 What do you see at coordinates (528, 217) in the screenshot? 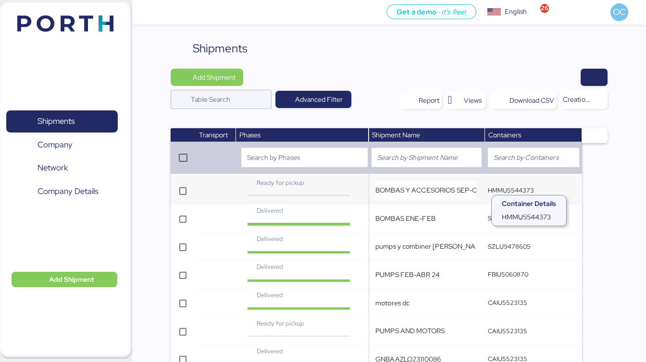
I see `p: HMMU5544373` at bounding box center [528, 217].